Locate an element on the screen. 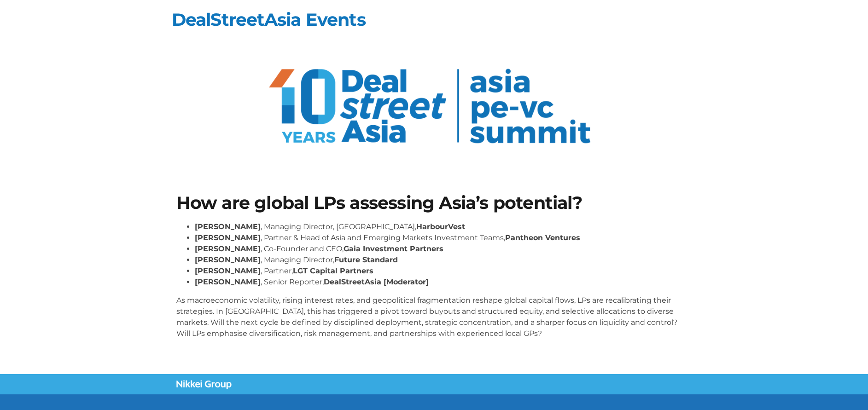 The height and width of the screenshot is (410, 868). li: , Partner, is located at coordinates (443, 271).